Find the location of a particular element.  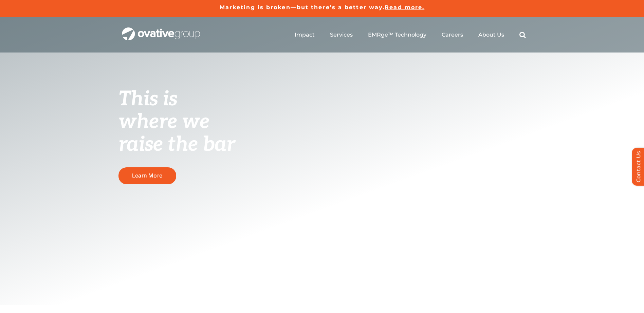

span: This is is located at coordinates (148, 99).